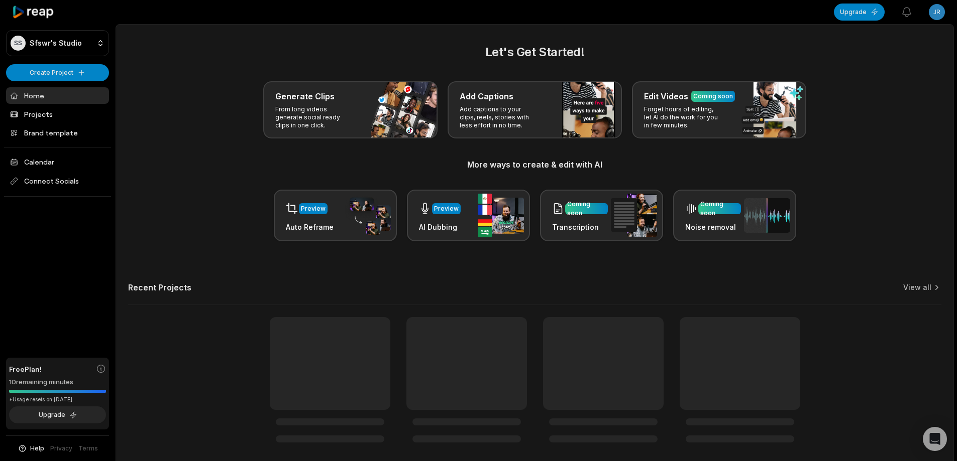 The width and height of the screenshot is (957, 461). I want to click on h3: More ways to create & edit with AI, so click(534, 165).